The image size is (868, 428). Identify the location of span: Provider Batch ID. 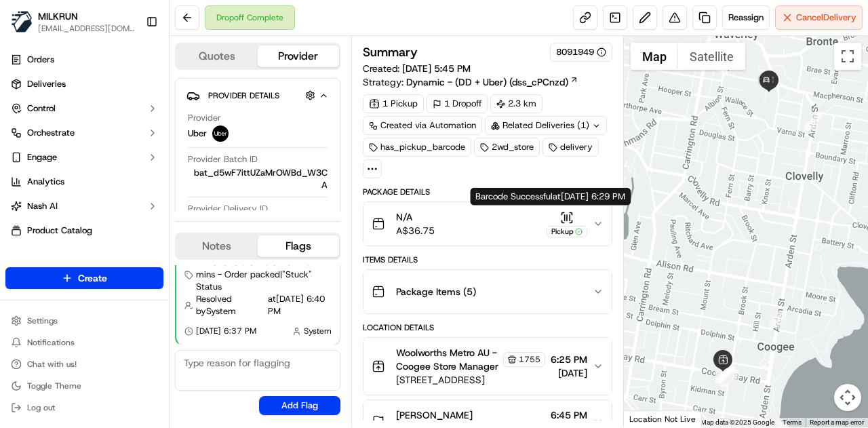
(222, 160).